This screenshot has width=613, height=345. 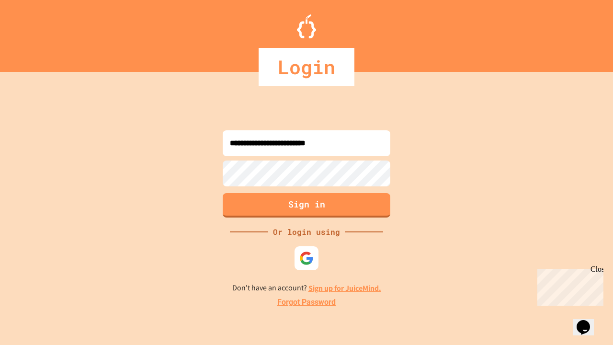 I want to click on a: Forgot Password, so click(x=306, y=302).